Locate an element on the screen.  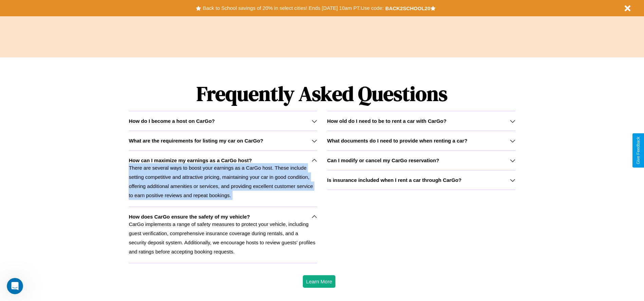
h3: Is insurance included when I rent a car through CarGo? is located at coordinates (395, 180).